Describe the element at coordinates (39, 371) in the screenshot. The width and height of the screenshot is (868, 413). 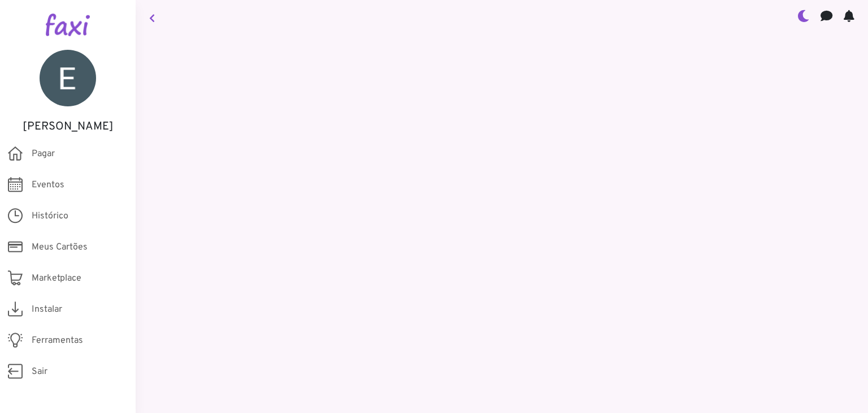
I see `span: Sair` at that location.